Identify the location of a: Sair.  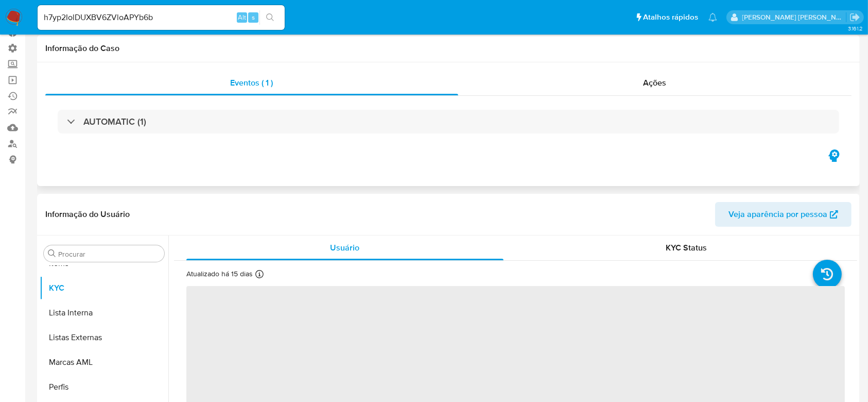
(855, 17).